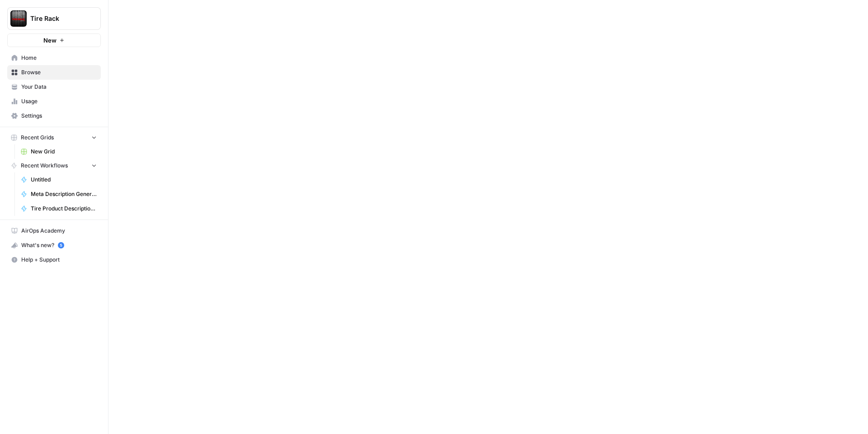 The width and height of the screenshot is (868, 434). Describe the element at coordinates (59, 179) in the screenshot. I see `a: Untitled` at that location.